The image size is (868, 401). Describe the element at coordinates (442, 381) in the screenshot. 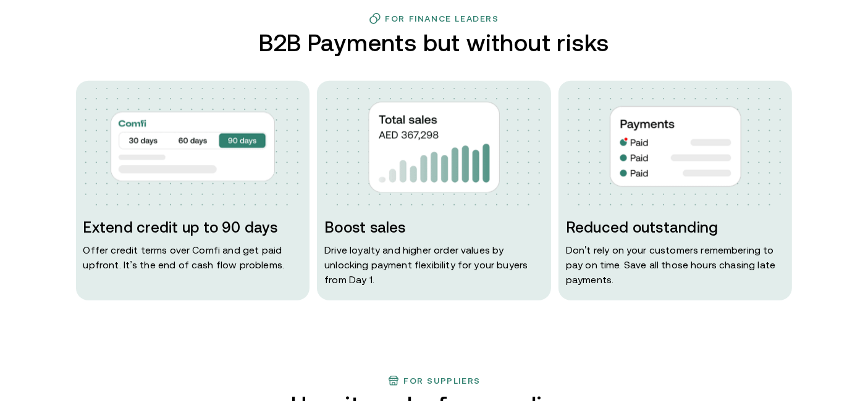

I see `h3: For suppliers` at that location.